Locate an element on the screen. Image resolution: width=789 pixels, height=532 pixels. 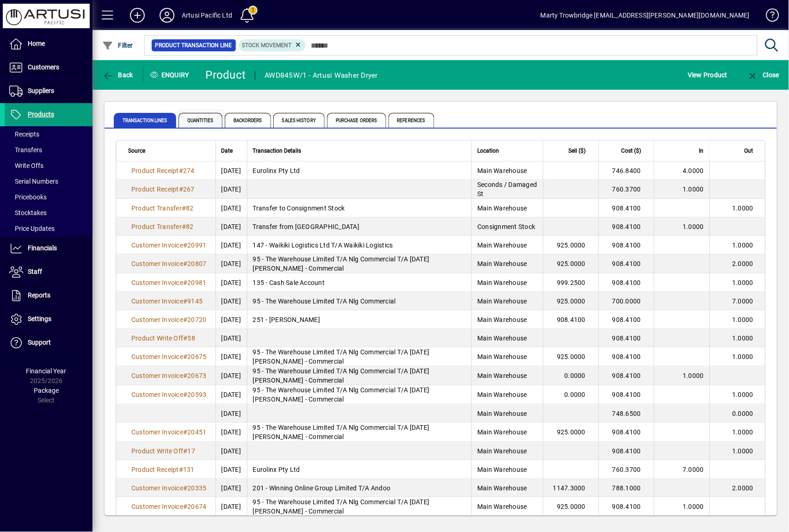
a: Support is located at coordinates (48, 343).